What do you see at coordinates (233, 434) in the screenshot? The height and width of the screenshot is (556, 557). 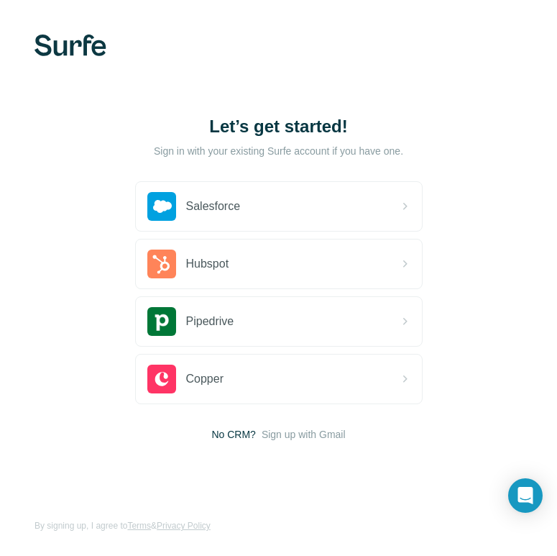 I see `span: No CRM?` at bounding box center [233, 434].